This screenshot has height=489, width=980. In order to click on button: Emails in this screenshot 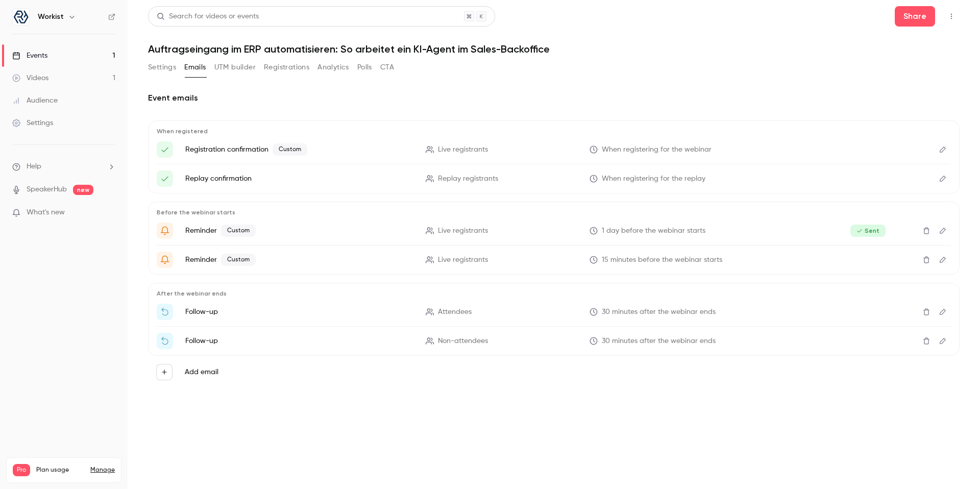, I will do `click(195, 67)`.